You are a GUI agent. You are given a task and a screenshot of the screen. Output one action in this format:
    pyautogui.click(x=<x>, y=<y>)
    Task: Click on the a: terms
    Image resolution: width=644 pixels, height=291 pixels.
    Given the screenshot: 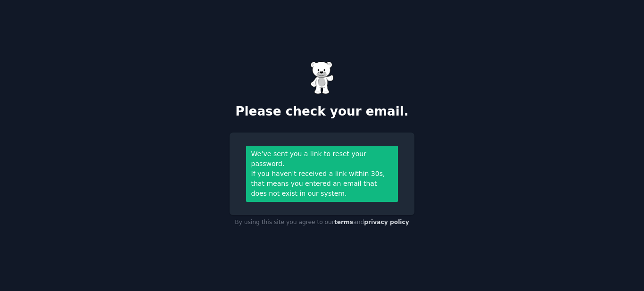 What is the action you would take?
    pyautogui.click(x=344, y=222)
    